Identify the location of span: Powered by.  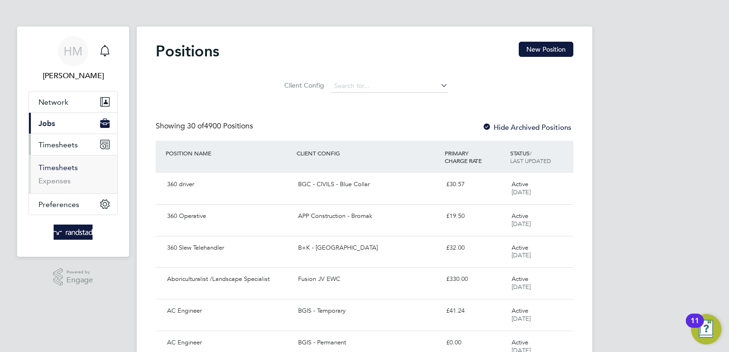
(80, 272).